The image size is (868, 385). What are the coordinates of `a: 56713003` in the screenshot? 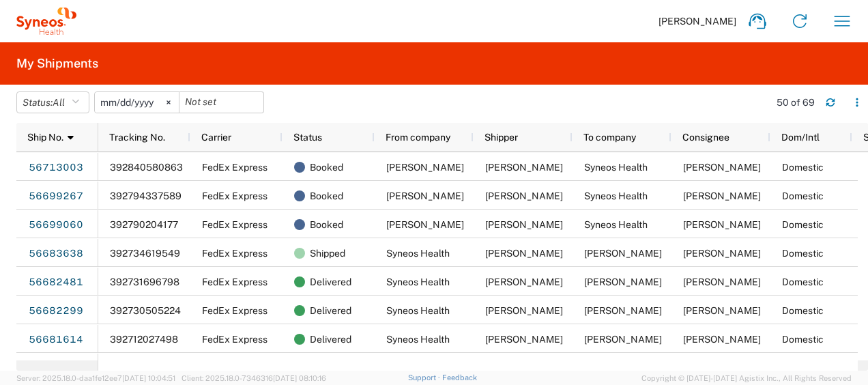 It's located at (56, 168).